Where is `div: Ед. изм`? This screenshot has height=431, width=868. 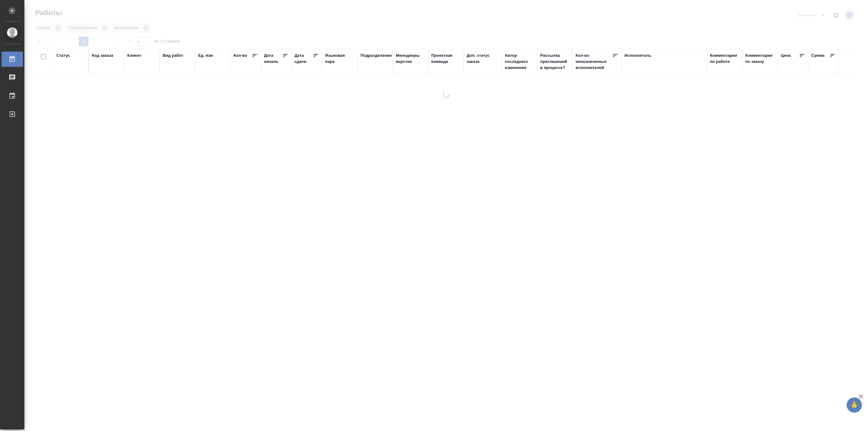 div: Ед. изм is located at coordinates (205, 56).